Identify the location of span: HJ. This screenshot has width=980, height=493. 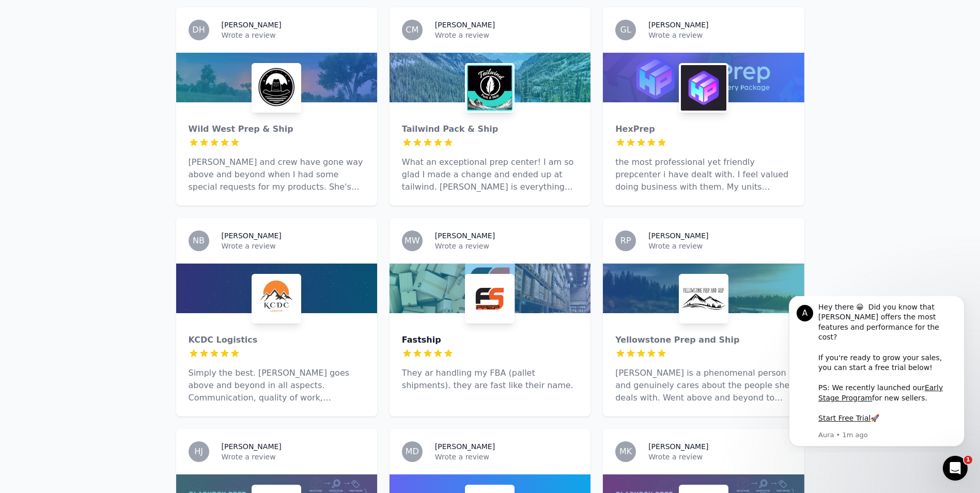
(199, 451).